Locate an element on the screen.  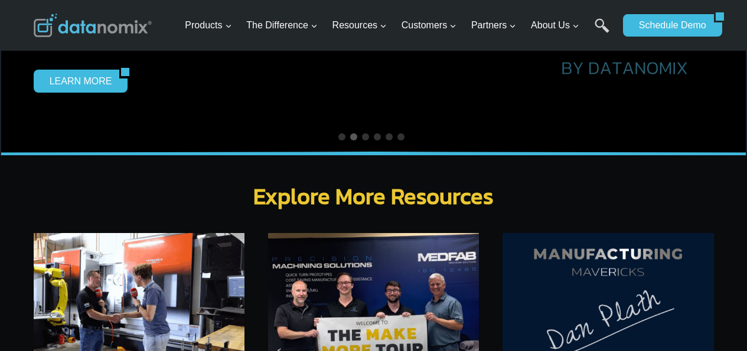
nav: Primary Navigation is located at coordinates (399, 25).